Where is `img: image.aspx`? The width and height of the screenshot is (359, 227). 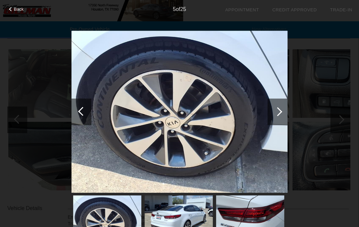 img: image.aspx is located at coordinates (180, 112).